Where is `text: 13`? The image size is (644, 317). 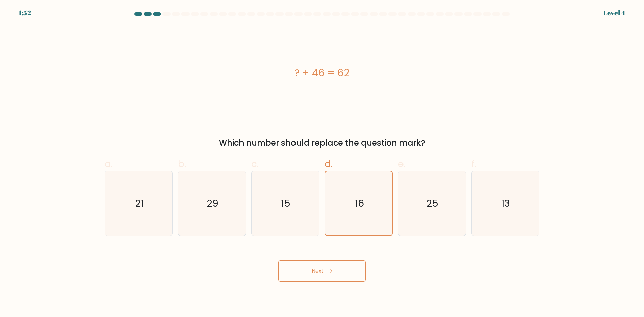 text: 13 is located at coordinates (506, 203).